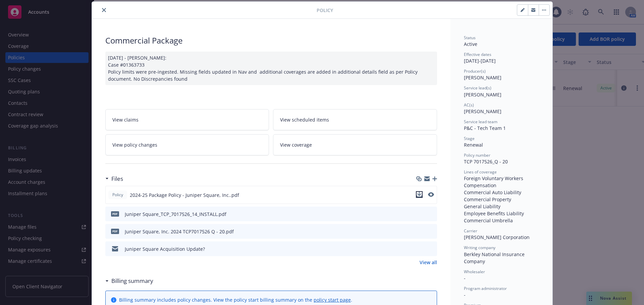  Describe the element at coordinates (355, 145) in the screenshot. I see `a: View coverage` at that location.